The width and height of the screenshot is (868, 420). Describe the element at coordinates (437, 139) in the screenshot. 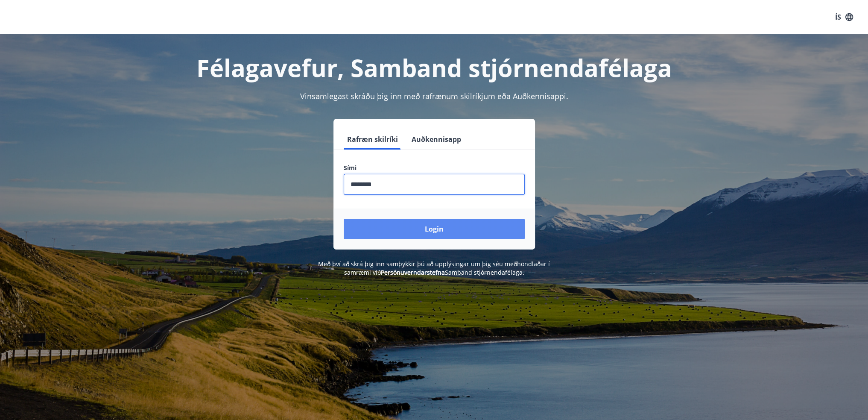

I see `button: Auðkennisapp` at that location.